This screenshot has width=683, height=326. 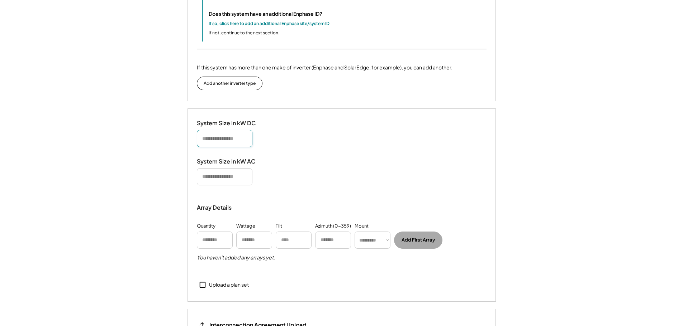 What do you see at coordinates (233, 162) in the screenshot?
I see `div: System Size in kW AC` at bounding box center [233, 162].